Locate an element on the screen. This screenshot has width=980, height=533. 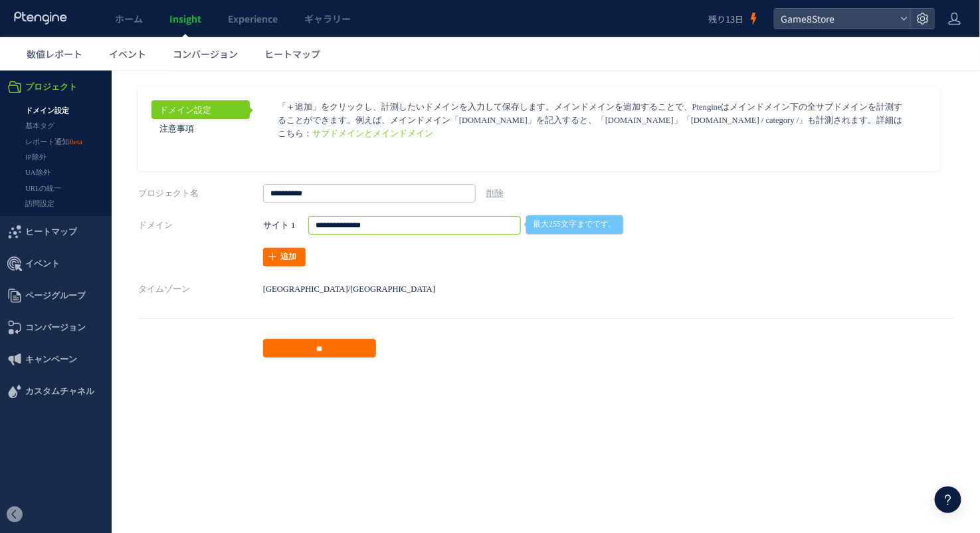
span: ギャラリー is located at coordinates (327, 19).